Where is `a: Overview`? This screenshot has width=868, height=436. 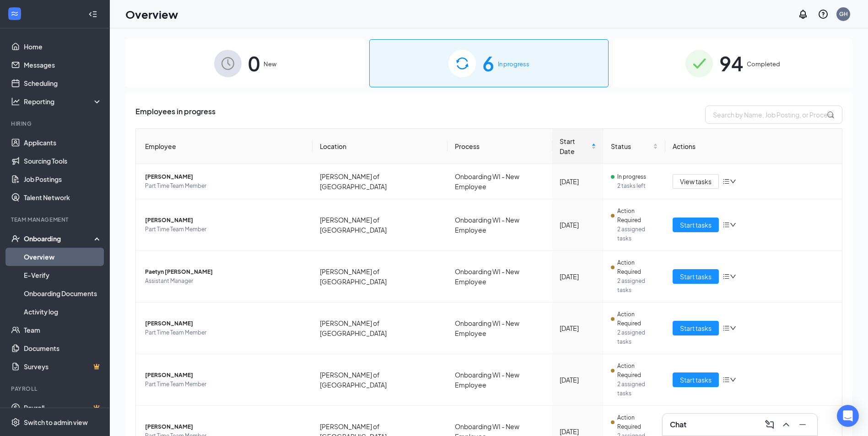 a: Overview is located at coordinates (63, 257).